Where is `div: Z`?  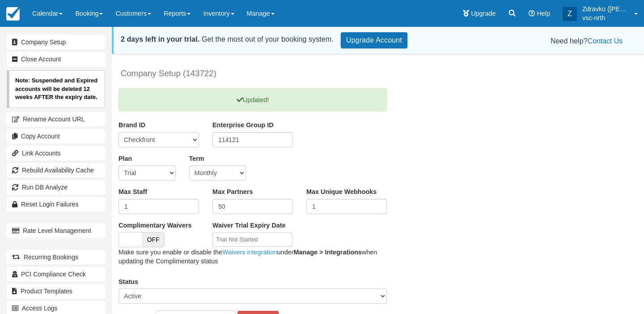
div: Z is located at coordinates (570, 14).